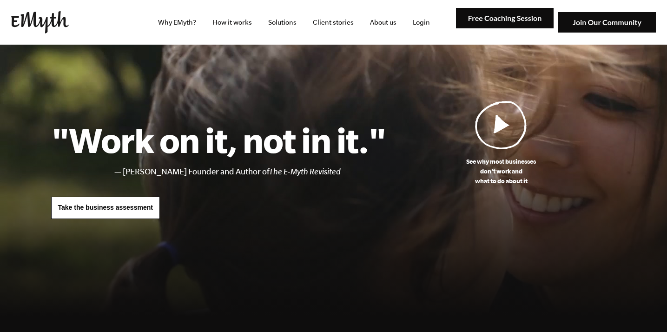  I want to click on i: The E-Myth Revisited, so click(305, 171).